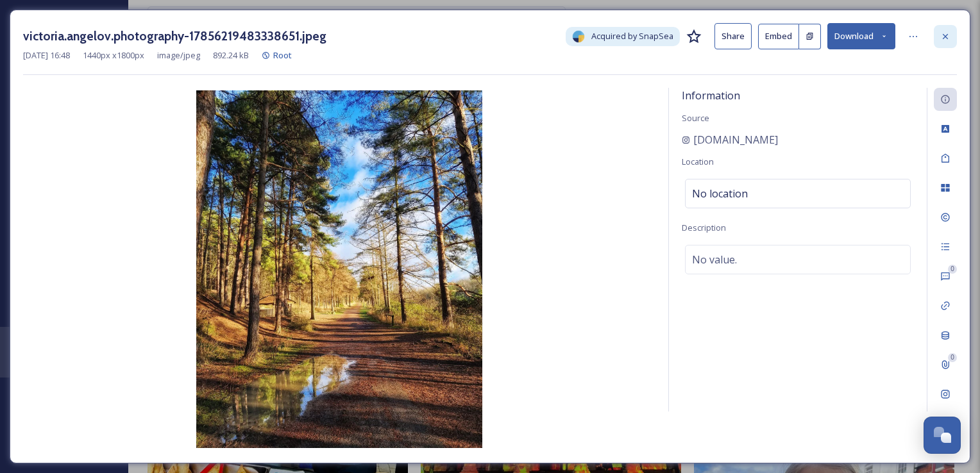 The width and height of the screenshot is (980, 473). What do you see at coordinates (231, 55) in the screenshot?
I see `span: 892.24 kB` at bounding box center [231, 55].